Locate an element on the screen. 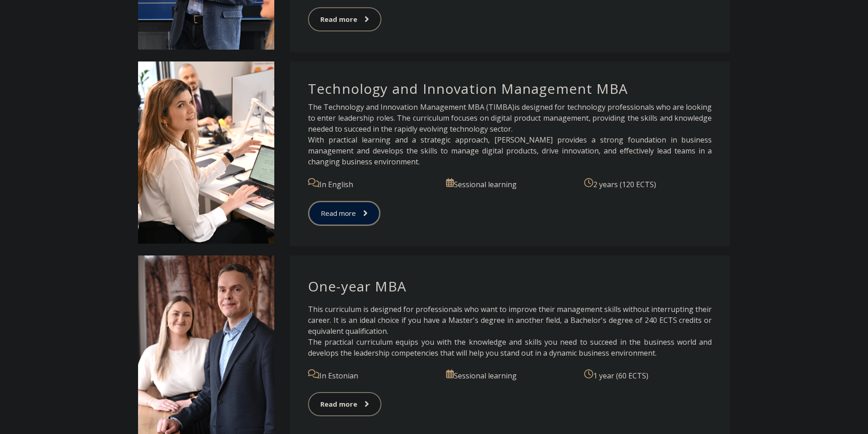  font: The Technology and Innovation Management MBA (TIMBA) is located at coordinates (411, 107).